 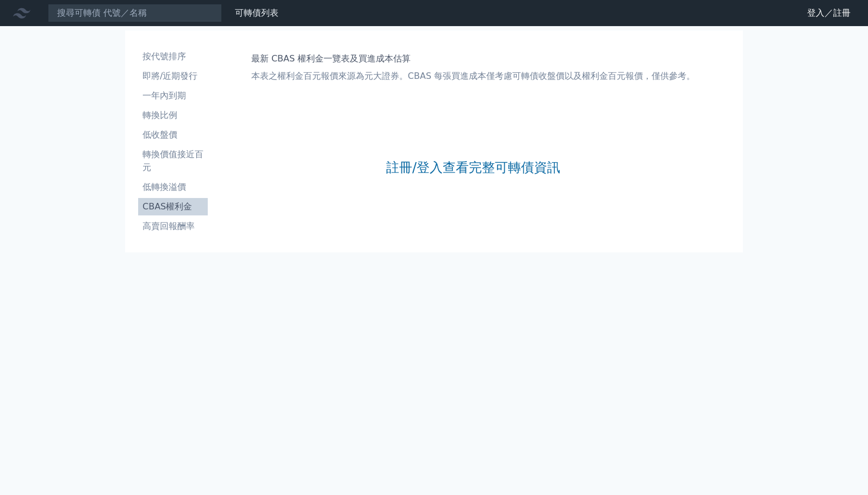 I want to click on a: 轉換比例, so click(x=173, y=116).